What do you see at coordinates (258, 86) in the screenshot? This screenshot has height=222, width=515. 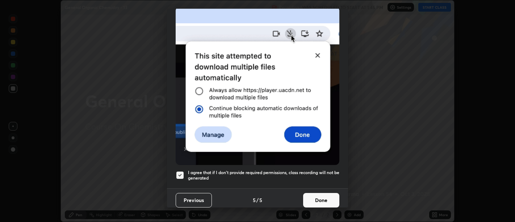 I see `img: downloads-permission-blocked.gif` at bounding box center [258, 86].